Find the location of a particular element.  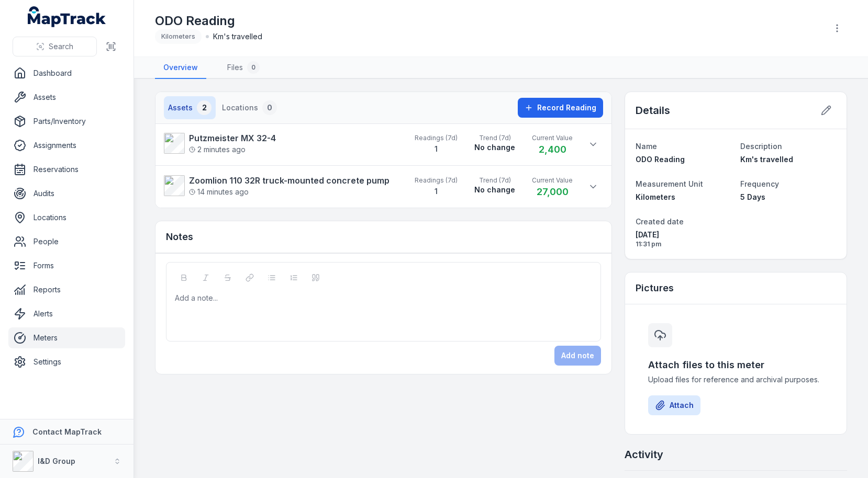

span: 11:31 pm is located at coordinates (683, 245).